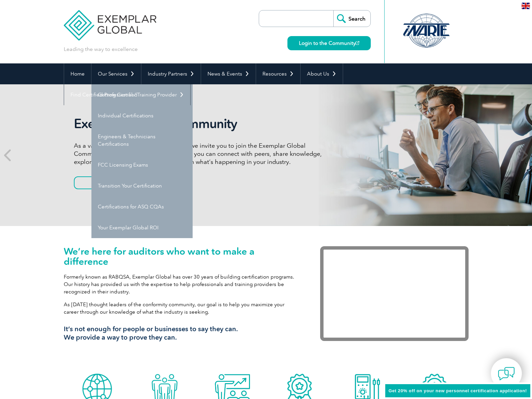 Image resolution: width=532 pixels, height=399 pixels. I want to click on p: As a valued member of Exemplar Global, we invite you to join the Exemplar Global Community—a fun,..., so click(201, 154).